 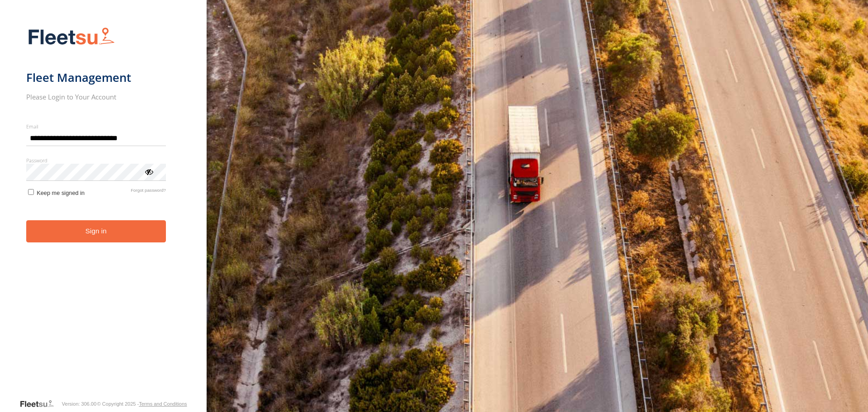 I want to click on div: Version: 306.00, so click(x=79, y=404).